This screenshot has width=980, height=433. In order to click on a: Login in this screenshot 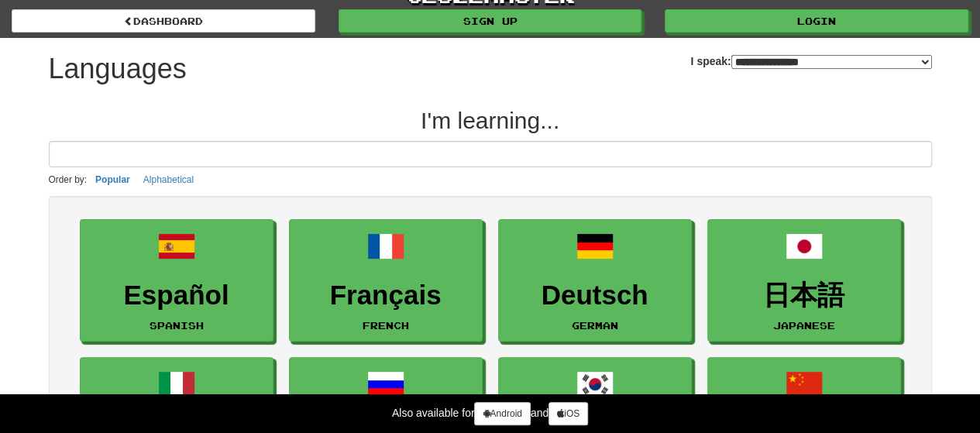, I will do `click(817, 21)`.